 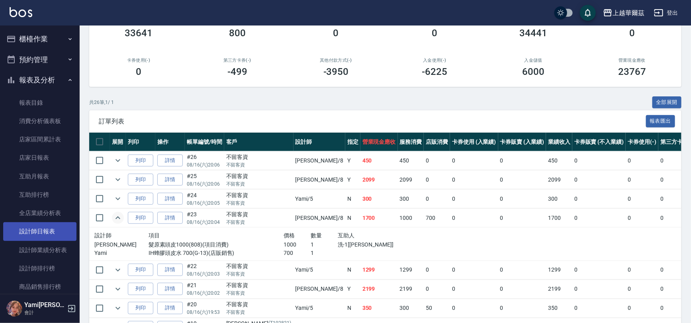 What do you see at coordinates (661, 121) in the screenshot?
I see `button: 報表匯出` at bounding box center [661, 121].